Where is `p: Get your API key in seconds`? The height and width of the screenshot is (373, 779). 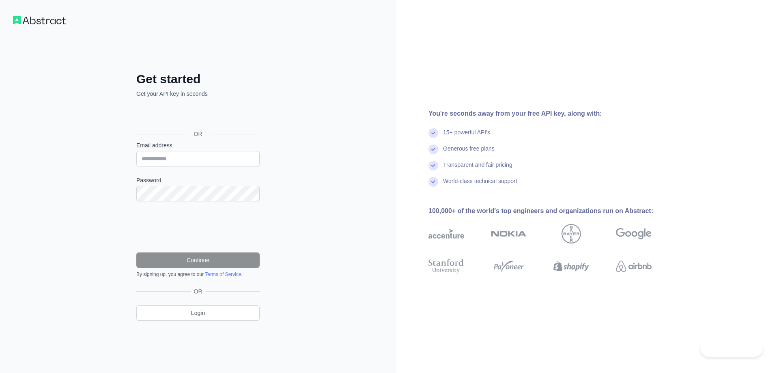 p: Get your API key in seconds is located at coordinates (198, 94).